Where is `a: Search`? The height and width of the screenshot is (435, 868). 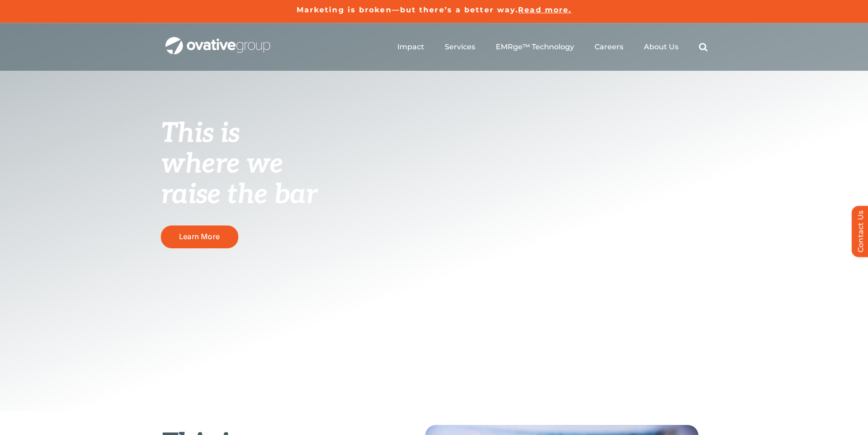
a: Search is located at coordinates (703, 47).